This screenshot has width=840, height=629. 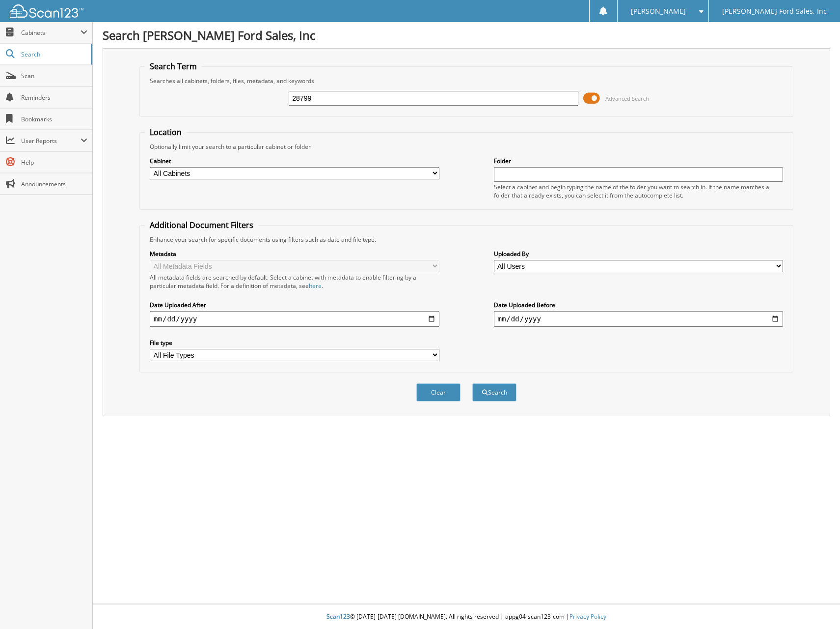 I want to click on div: Select a cabinet and begin typing the name of the folder you want to search in. If the name match..., so click(x=638, y=191).